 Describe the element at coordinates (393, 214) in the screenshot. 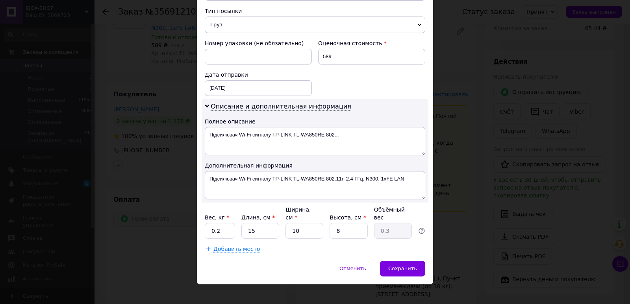

I see `div: Объёмный вес` at that location.